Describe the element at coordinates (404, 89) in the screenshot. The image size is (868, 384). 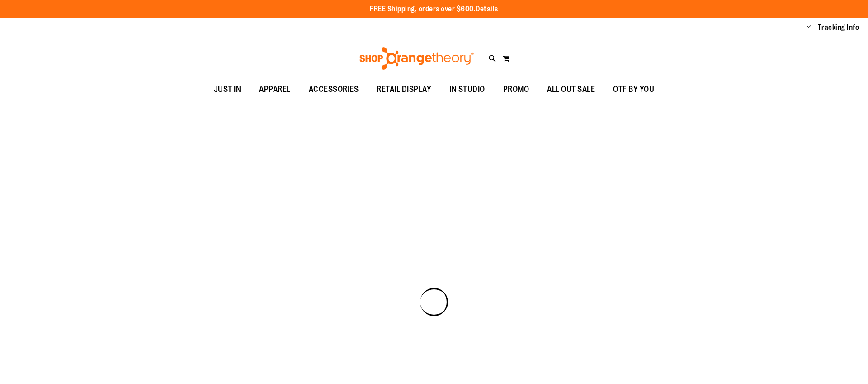
I see `a: RETAIL DISPLAY` at that location.